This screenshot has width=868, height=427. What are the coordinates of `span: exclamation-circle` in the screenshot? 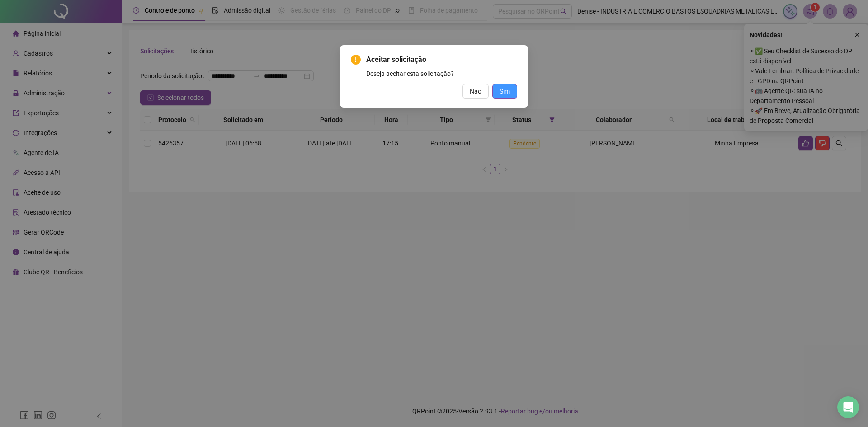 It's located at (356, 60).